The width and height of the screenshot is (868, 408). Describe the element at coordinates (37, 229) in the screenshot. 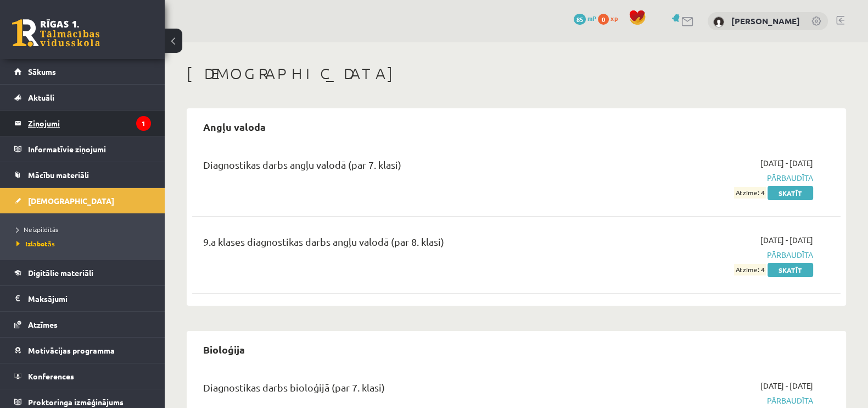

I see `span: Neizpildītās` at that location.